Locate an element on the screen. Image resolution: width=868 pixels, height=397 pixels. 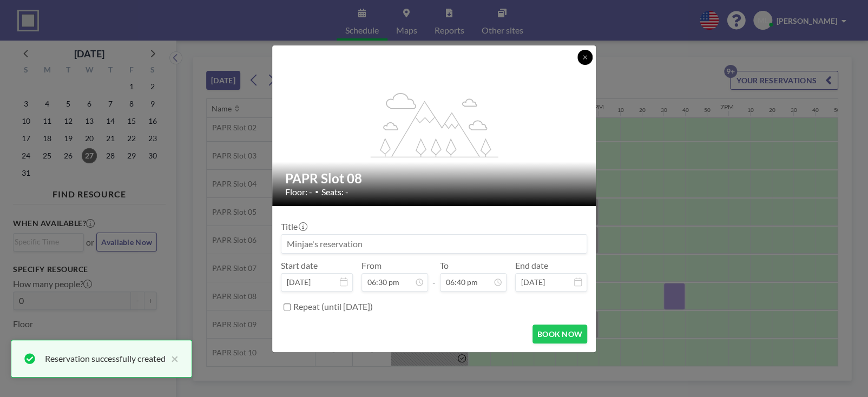
h2: PAPR Slot 08 is located at coordinates (435, 178).